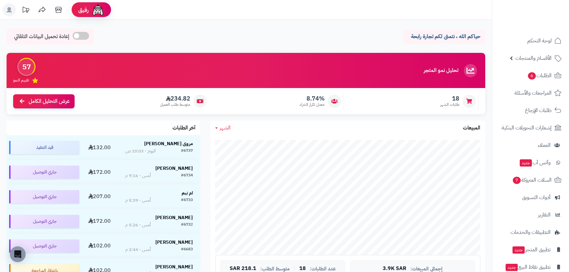 The width and height of the screenshot is (569, 272). What do you see at coordinates (444, 36) in the screenshot?
I see `p: حياكم الله ، نتمنى لكم تجارة رابحة` at bounding box center [444, 36].